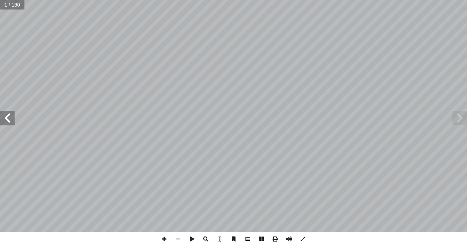 The height and width of the screenshot is (246, 467). Describe the element at coordinates (289, 239) in the screenshot. I see `span: صوت` at that location.